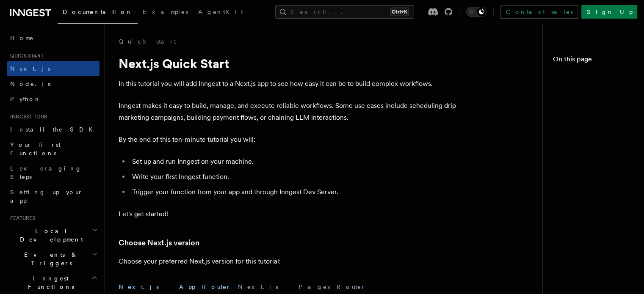 The width and height of the screenshot is (644, 294). I want to click on span: Leveraging Steps, so click(45, 172).